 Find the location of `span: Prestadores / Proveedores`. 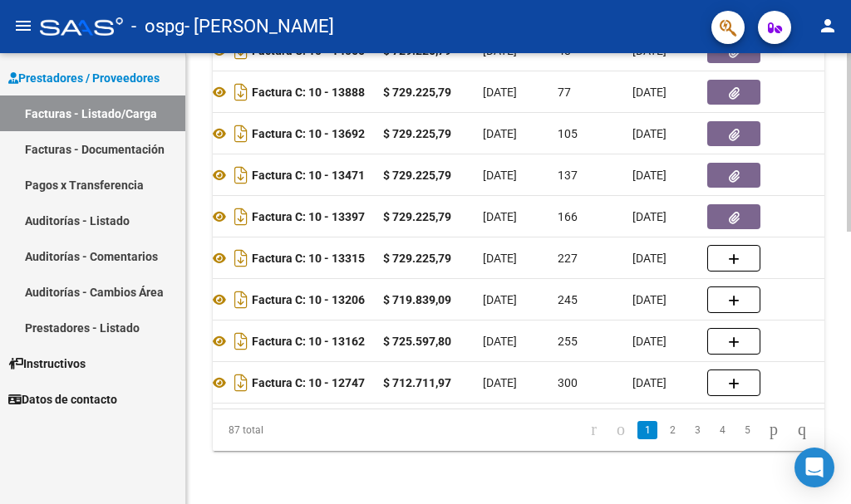

span: Prestadores / Proveedores is located at coordinates (84, 78).